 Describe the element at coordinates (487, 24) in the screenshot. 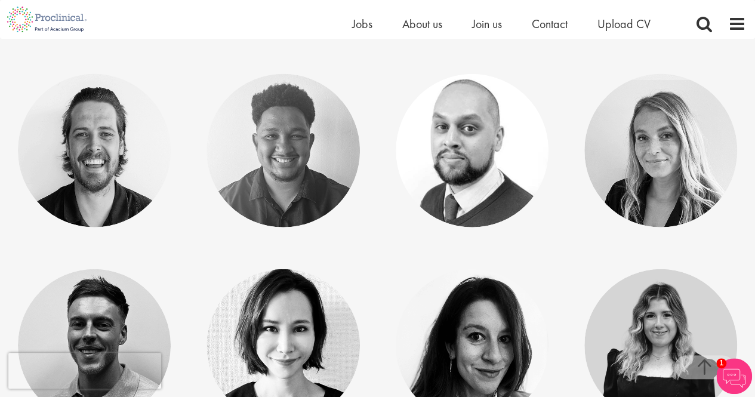

I see `span: Join us` at that location.